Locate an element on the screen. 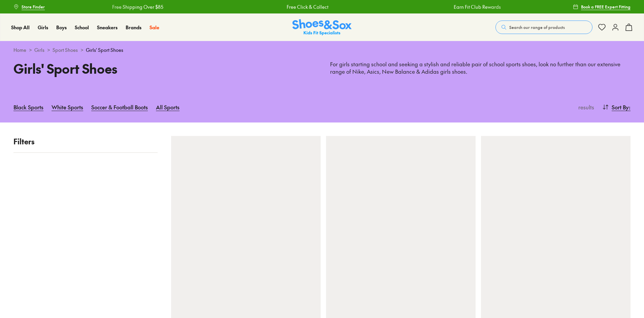  a: Black Sports is located at coordinates (28, 107).